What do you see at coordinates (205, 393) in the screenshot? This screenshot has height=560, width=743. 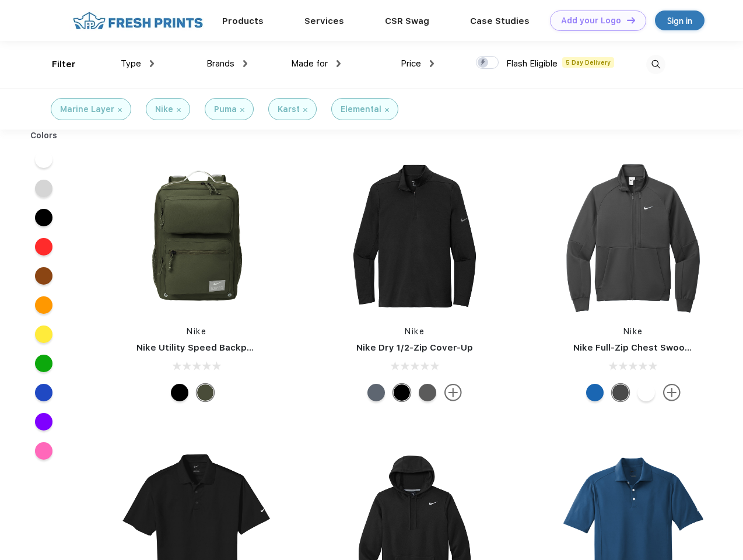 I see `div: Cargo Khaki` at bounding box center [205, 393].